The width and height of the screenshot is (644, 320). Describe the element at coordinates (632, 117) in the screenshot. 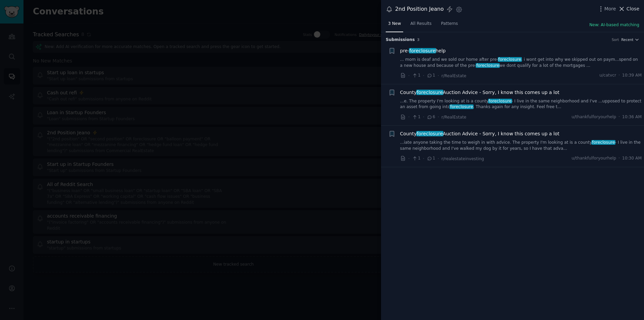

I see `span: 10:36 AM` at that location.